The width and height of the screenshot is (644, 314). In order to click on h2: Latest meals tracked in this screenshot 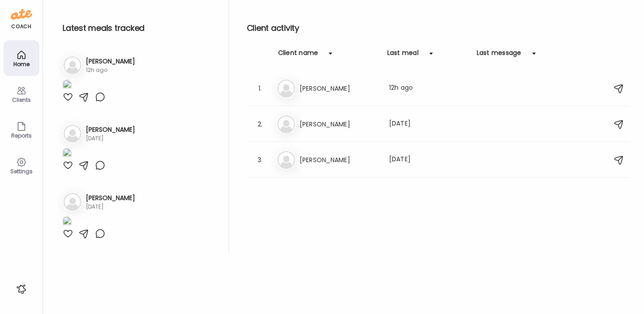, I will do `click(138, 28)`.